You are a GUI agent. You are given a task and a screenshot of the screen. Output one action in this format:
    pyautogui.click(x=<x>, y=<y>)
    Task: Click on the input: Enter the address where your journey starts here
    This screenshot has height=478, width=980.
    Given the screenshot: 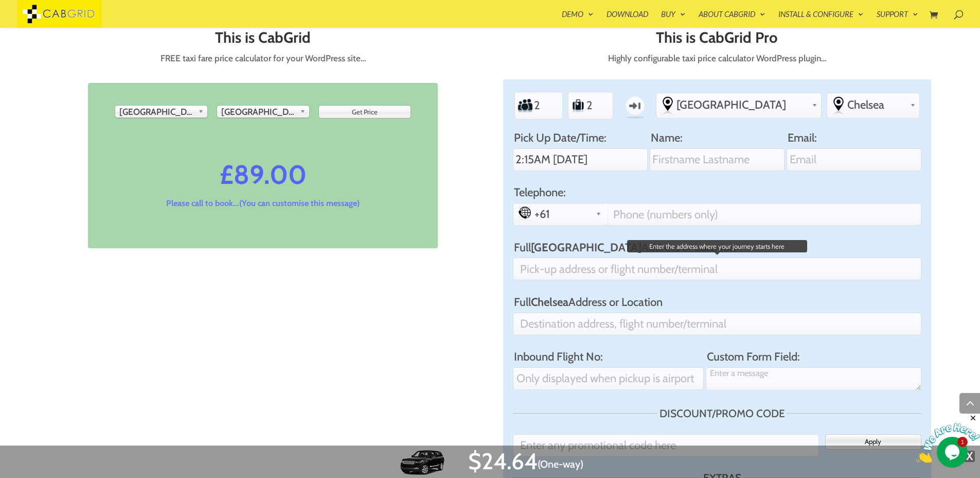 What is the action you would take?
    pyautogui.click(x=717, y=269)
    